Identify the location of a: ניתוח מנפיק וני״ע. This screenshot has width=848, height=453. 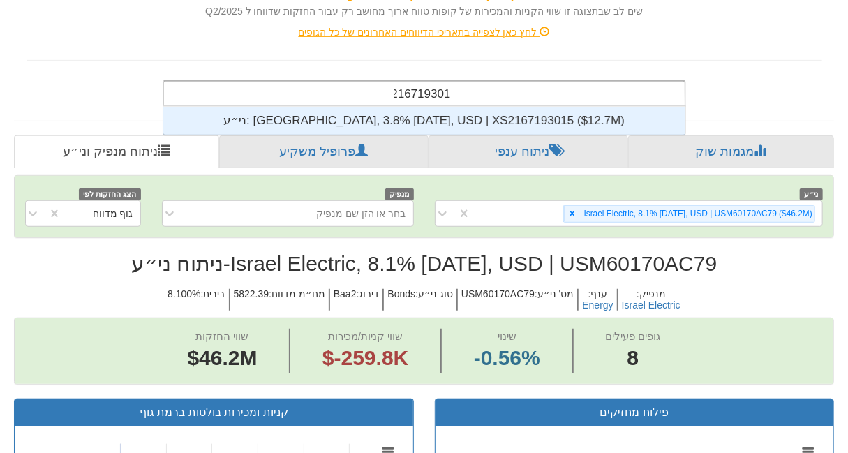
(116, 152).